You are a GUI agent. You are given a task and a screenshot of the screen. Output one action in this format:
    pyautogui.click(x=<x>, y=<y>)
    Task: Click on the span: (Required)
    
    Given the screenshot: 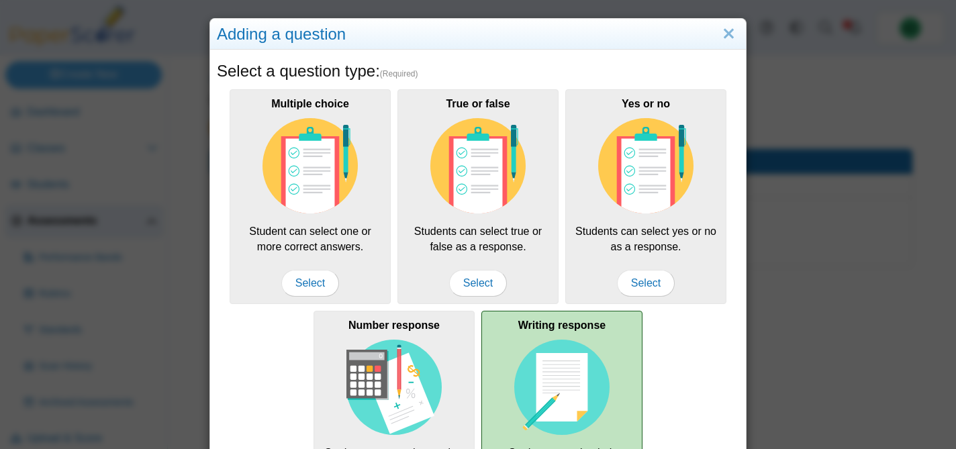 What is the action you would take?
    pyautogui.click(x=399, y=74)
    